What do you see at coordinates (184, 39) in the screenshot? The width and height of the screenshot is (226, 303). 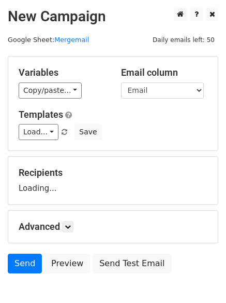 I see `a: Daily emails left: 50` at bounding box center [184, 39].